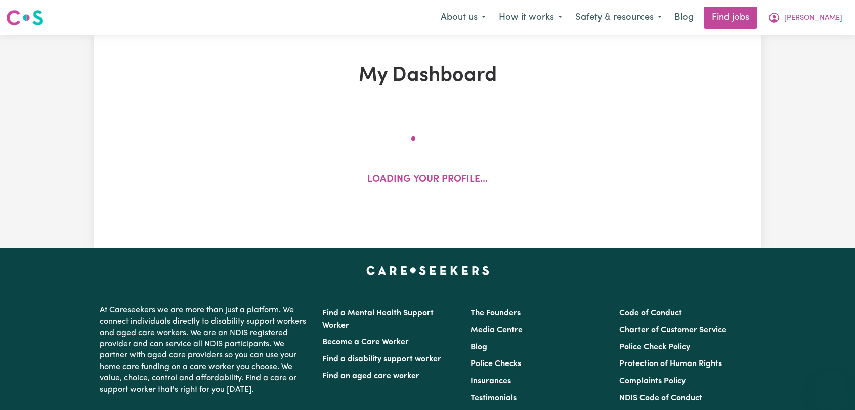  I want to click on p: Loading your profile..., so click(428, 180).